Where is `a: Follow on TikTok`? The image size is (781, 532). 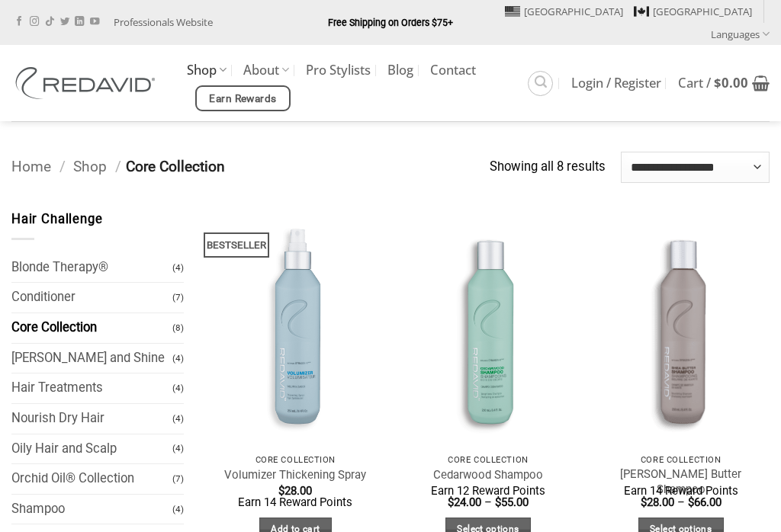
a: Follow on TikTok is located at coordinates (50, 22).